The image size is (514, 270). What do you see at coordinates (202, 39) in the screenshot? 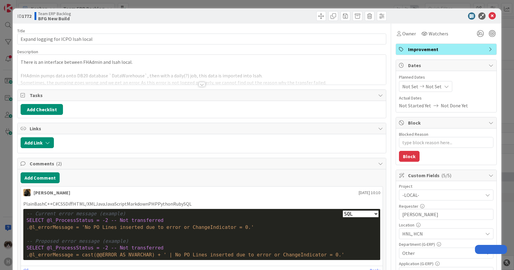
I see `input: type card name here...` at bounding box center [202, 39].